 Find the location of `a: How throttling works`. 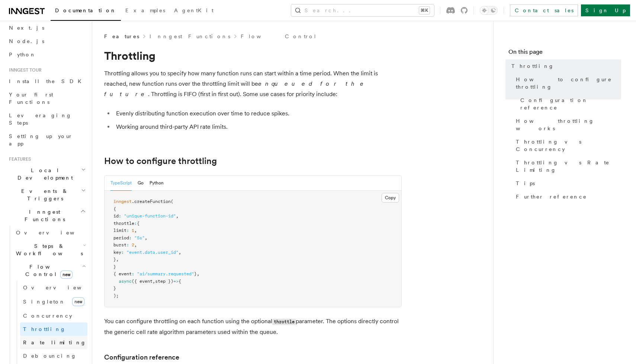

a: How throttling works is located at coordinates (566, 125).